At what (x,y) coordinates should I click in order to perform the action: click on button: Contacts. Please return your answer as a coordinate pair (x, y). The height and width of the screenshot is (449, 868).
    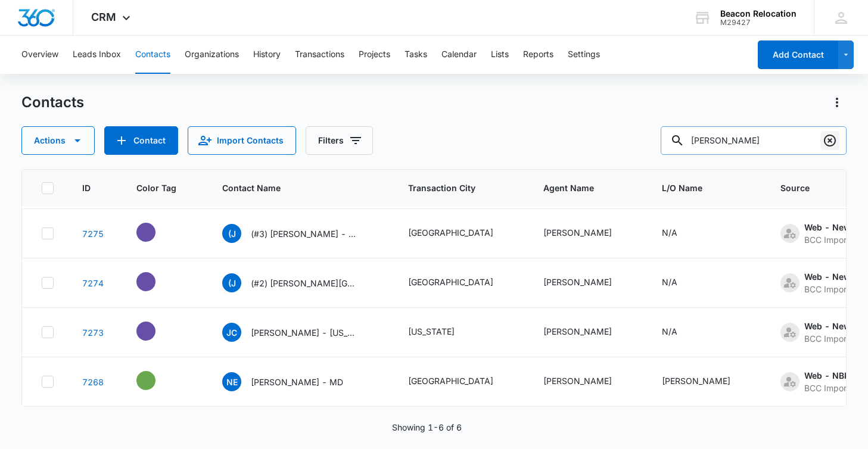
    Looking at the image, I should click on (152, 55).